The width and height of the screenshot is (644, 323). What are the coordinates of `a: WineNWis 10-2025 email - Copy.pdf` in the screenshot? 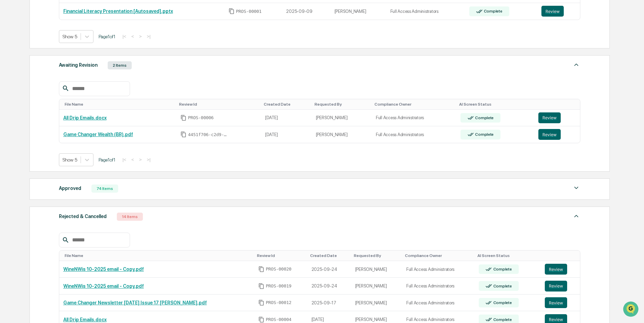 It's located at (103, 286).